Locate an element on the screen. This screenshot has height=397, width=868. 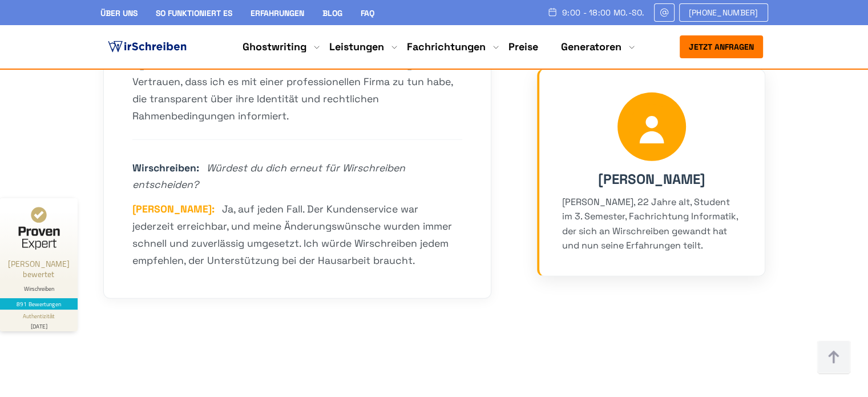
img: Schedule is located at coordinates (552, 12).